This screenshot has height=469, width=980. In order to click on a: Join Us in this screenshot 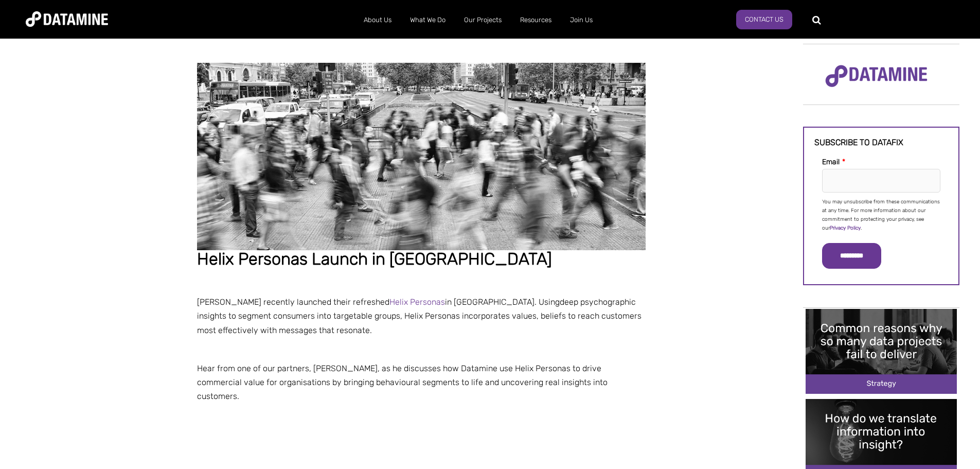, I will do `click(582, 20)`.